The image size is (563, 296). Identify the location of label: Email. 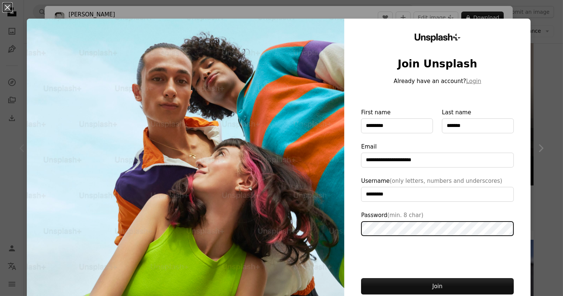
(437, 155).